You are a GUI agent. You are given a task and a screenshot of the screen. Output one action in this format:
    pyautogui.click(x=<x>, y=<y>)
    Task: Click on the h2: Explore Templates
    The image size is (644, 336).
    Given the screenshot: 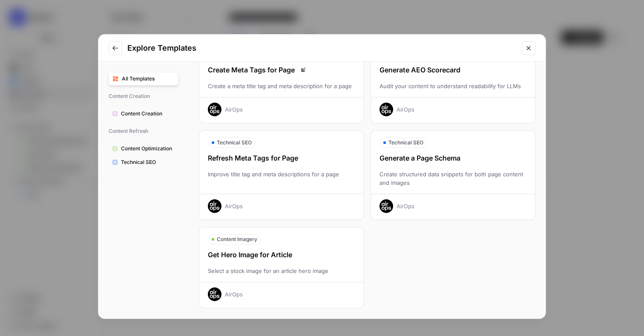 What is the action you would take?
    pyautogui.click(x=322, y=48)
    